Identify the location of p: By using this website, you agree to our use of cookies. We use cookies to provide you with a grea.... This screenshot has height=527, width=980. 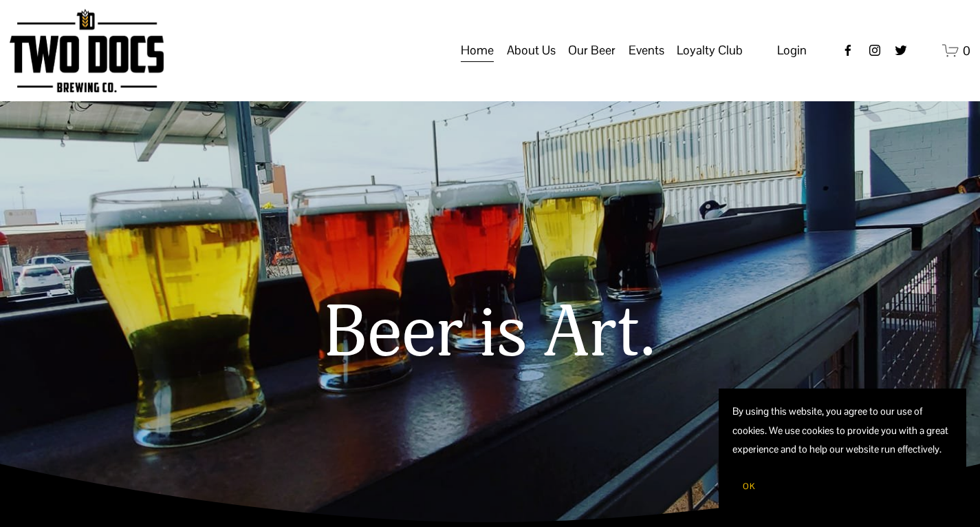
(843, 430).